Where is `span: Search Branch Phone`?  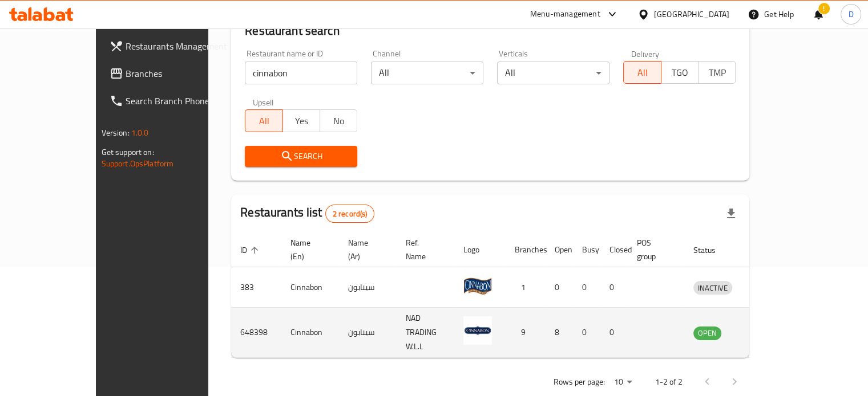 span: Search Branch Phone is located at coordinates (179, 101).